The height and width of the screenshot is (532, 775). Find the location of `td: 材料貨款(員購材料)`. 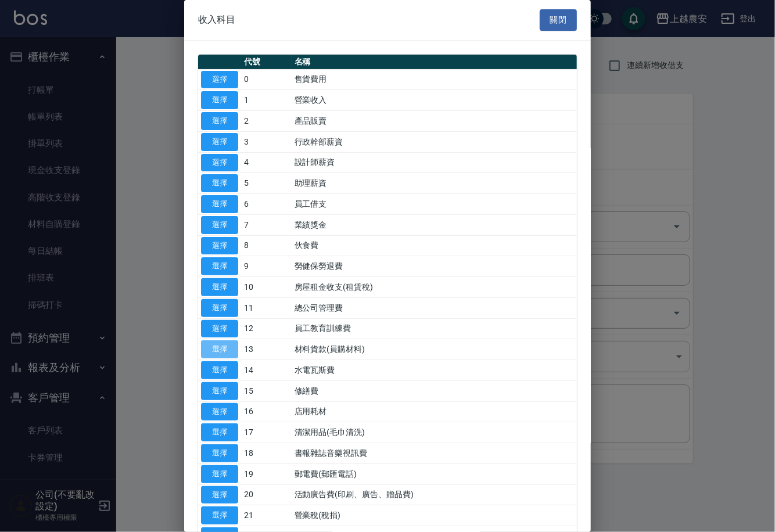

td: 材料貨款(員購材料) is located at coordinates (434, 349).